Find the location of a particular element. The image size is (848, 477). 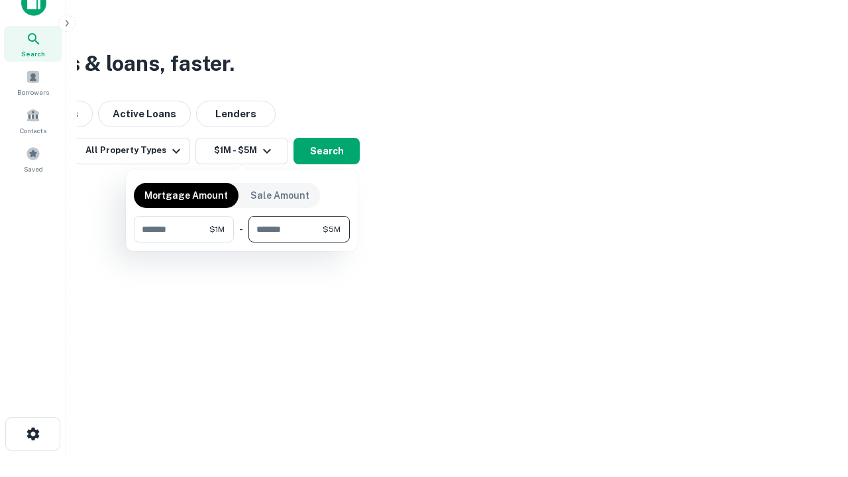

p: Mortgage Amount is located at coordinates (186, 195).